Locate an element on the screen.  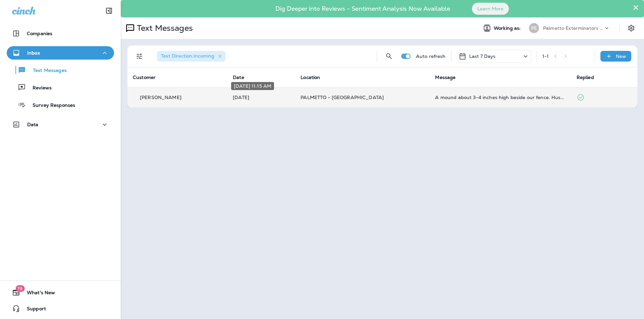
button: Search Messages is located at coordinates (389, 56).